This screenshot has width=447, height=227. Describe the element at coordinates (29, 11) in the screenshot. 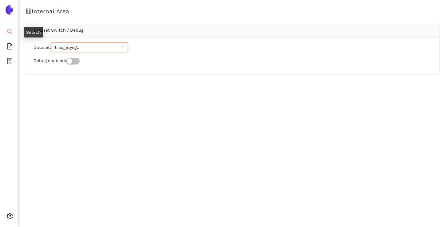

I see `span: control` at that location.